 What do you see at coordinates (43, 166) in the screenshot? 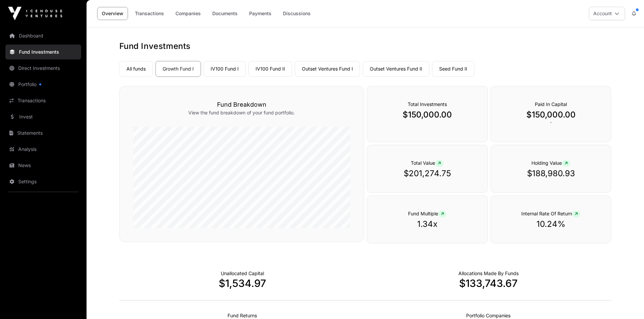
I see `a: News` at bounding box center [43, 166].